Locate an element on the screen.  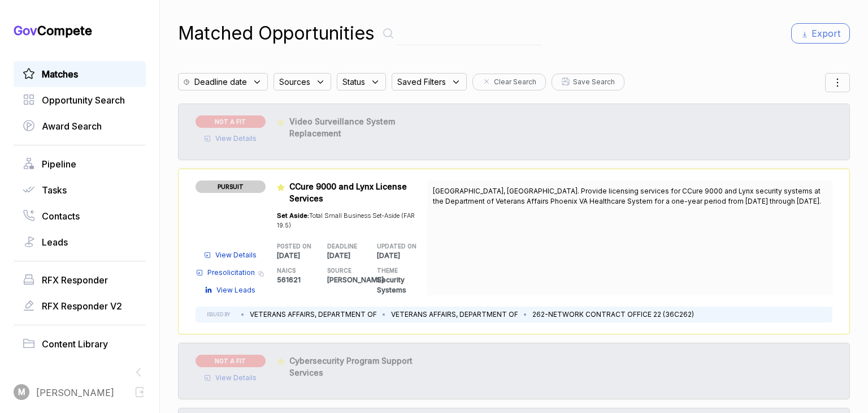
h1: Matched Opportunities is located at coordinates (276, 33).